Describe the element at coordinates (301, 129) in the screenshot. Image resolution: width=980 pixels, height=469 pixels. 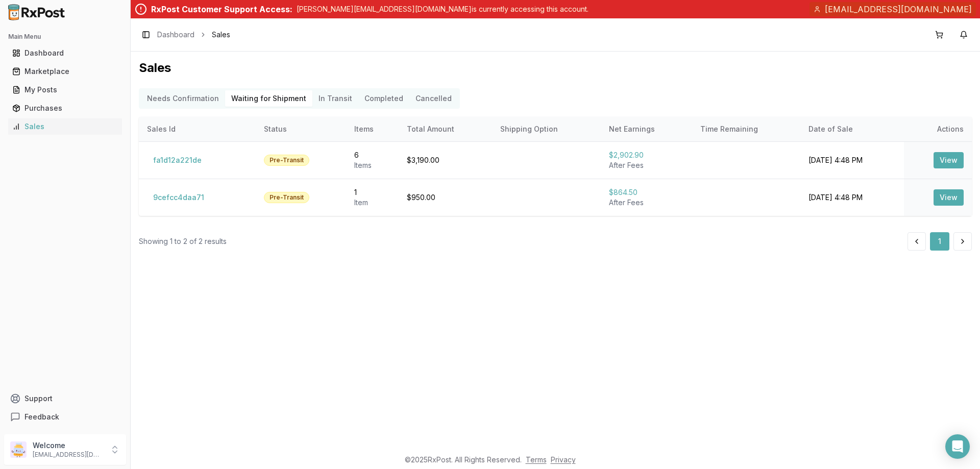
I see `th: Status` at that location.